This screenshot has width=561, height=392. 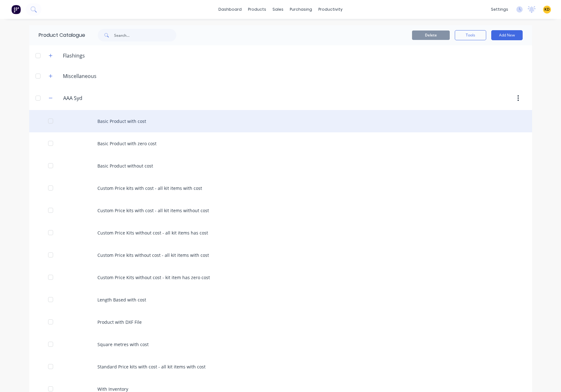 I want to click on button: Tools, so click(x=471, y=35).